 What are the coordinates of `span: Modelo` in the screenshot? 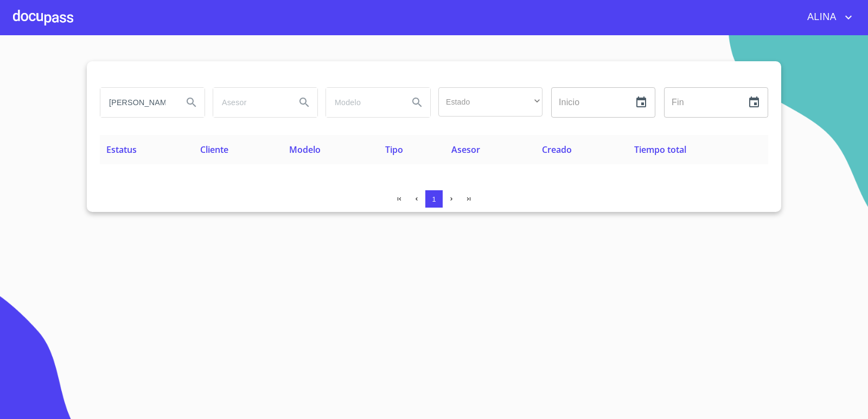 It's located at (305, 150).